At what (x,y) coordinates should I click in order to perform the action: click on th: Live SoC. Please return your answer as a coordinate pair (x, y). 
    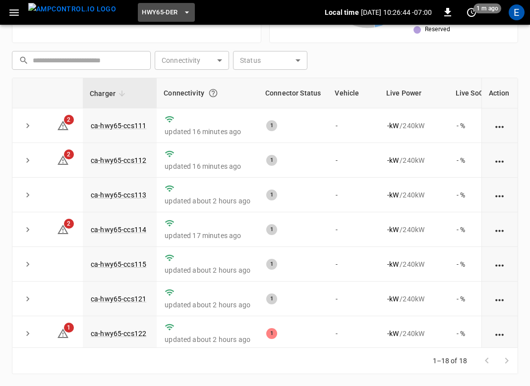
    Looking at the image, I should click on (469, 93).